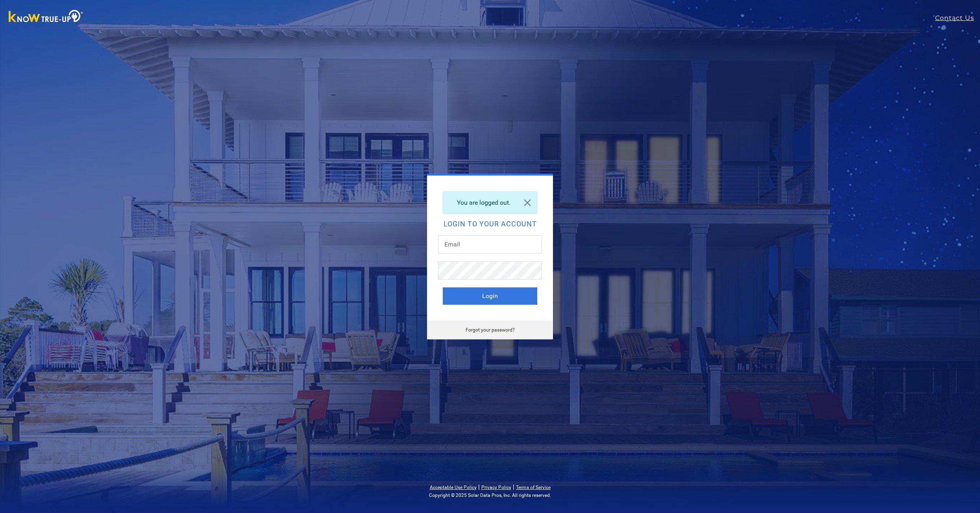  What do you see at coordinates (958, 18) in the screenshot?
I see `a: Contact Us` at bounding box center [958, 18].